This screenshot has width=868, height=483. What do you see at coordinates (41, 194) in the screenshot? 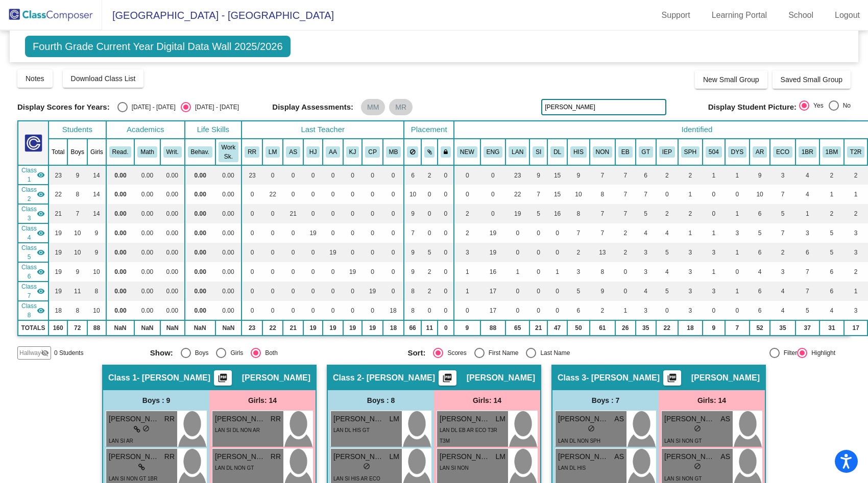
I see `mat-icon: visibility` at bounding box center [41, 194].